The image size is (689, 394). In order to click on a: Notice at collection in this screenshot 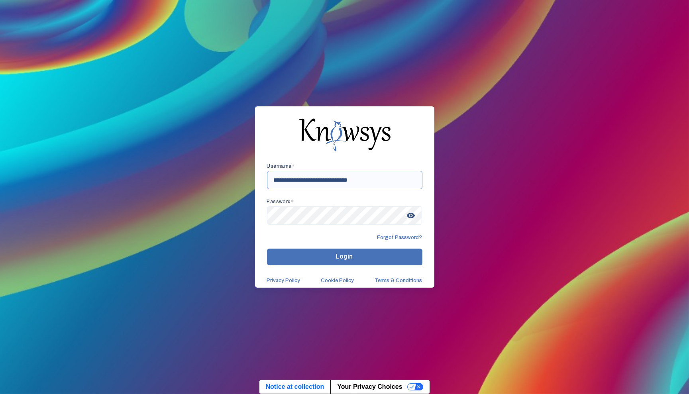, I will do `click(295, 387)`.